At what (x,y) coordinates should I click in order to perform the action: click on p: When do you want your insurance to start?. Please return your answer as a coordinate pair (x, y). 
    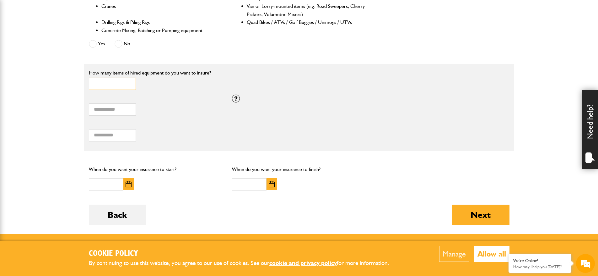
    Looking at the image, I should click on (156, 169).